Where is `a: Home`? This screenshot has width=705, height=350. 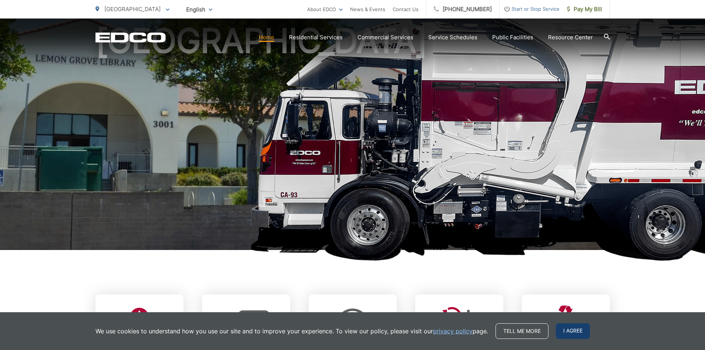 a: Home is located at coordinates (266, 37).